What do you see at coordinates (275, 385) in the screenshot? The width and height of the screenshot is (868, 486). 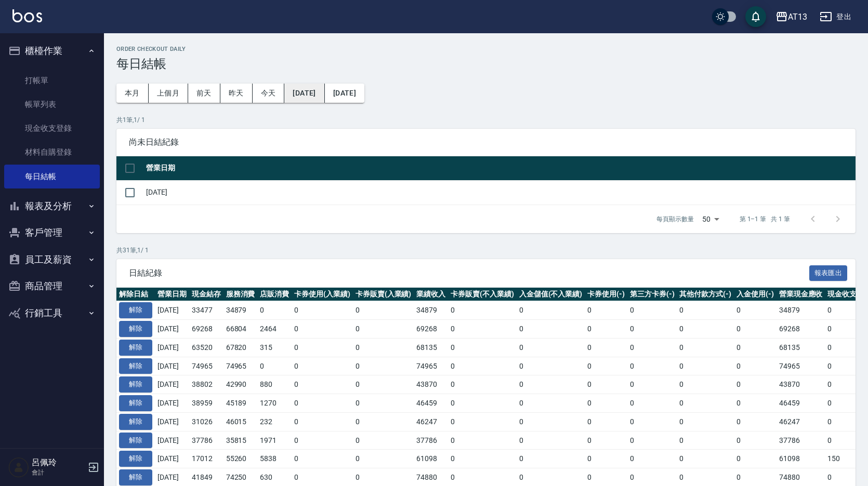 I see `td: 880` at bounding box center [275, 385].